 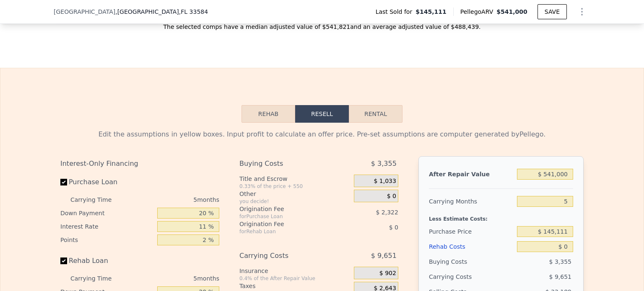 What do you see at coordinates (295, 194) in the screenshot?
I see `div: Other` at bounding box center [295, 194].